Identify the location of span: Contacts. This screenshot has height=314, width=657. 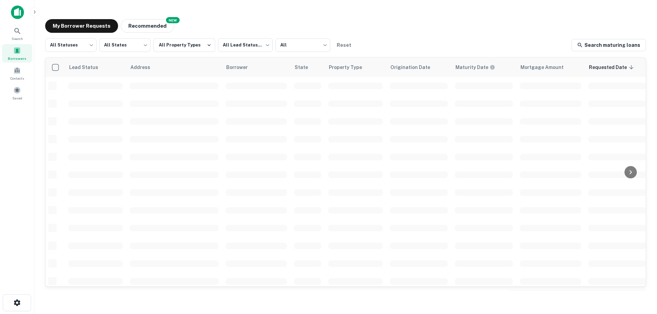
(17, 78).